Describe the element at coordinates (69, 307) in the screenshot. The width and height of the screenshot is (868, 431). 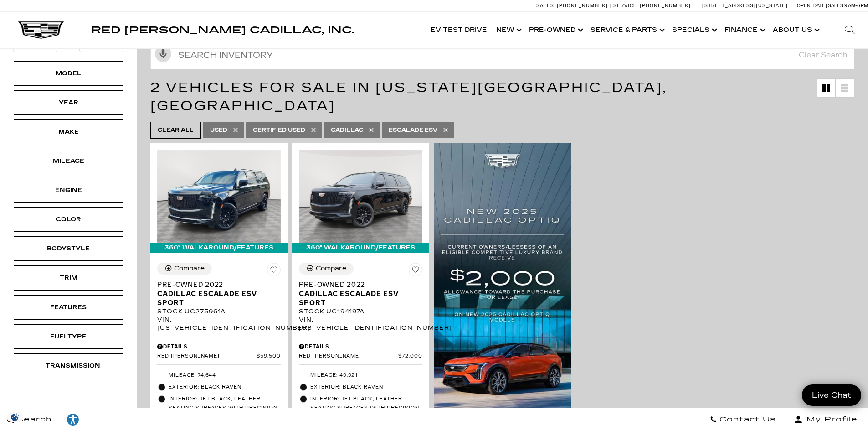
I see `div: Features` at that location.